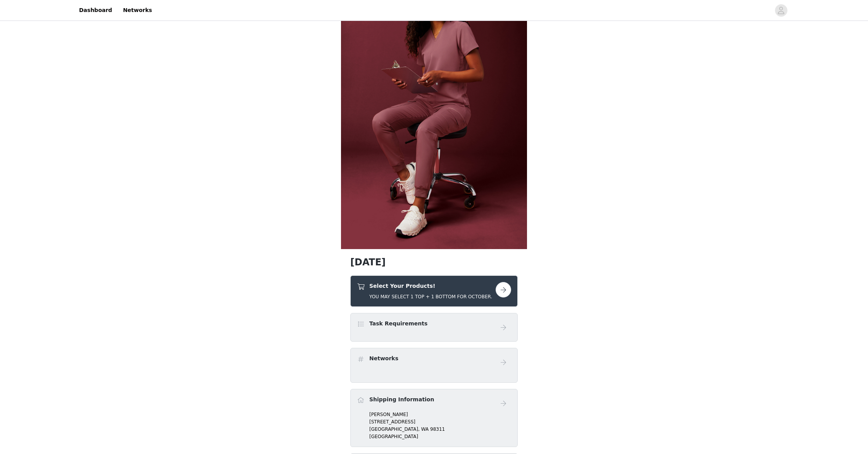 The width and height of the screenshot is (868, 454). I want to click on a: Networks, so click(137, 10).